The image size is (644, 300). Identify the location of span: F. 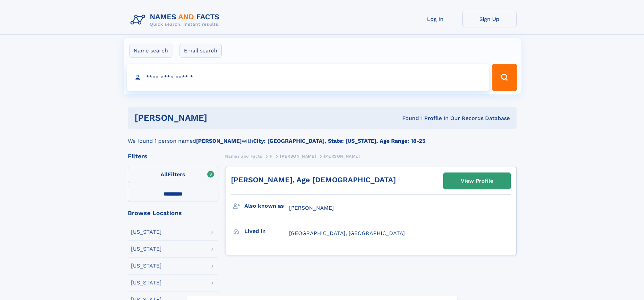
(271, 156).